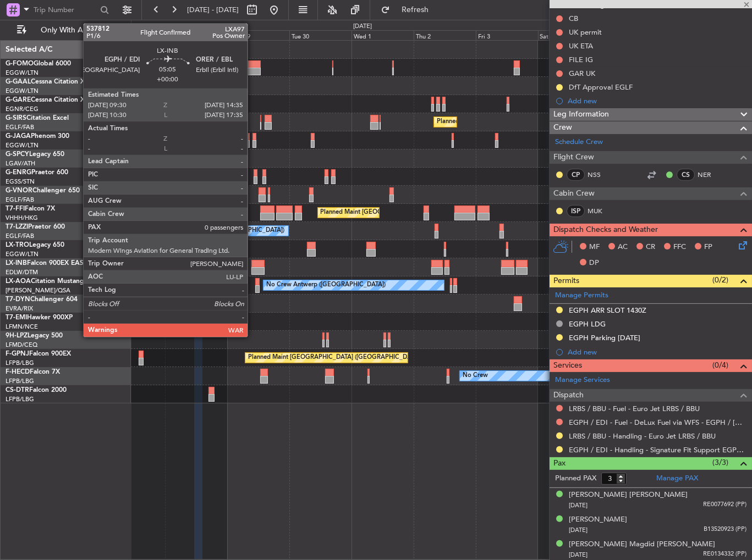 The height and width of the screenshot is (560, 752). Describe the element at coordinates (16, 263) in the screenshot. I see `span: LX-INB` at that location.